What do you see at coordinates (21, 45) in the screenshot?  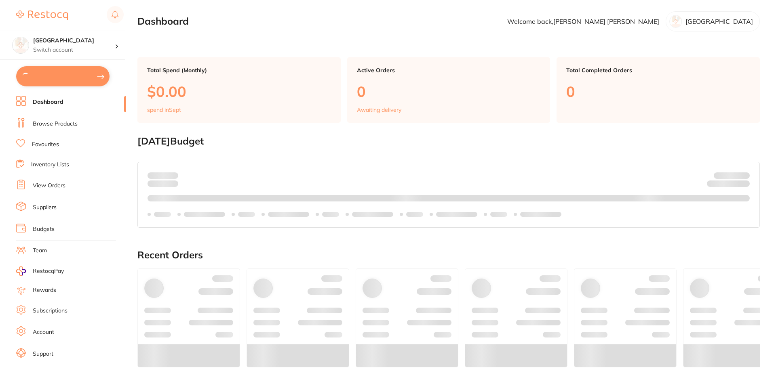 I see `img: Katoomba Dental Centre` at bounding box center [21, 45].